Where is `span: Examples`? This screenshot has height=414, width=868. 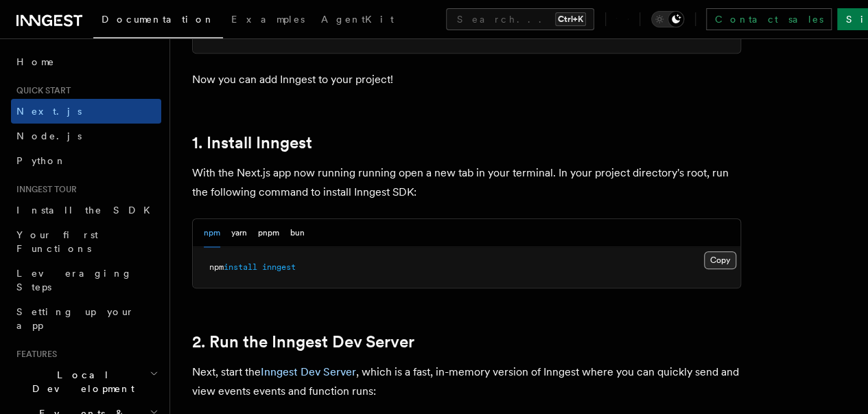
span: Examples is located at coordinates (267, 20).